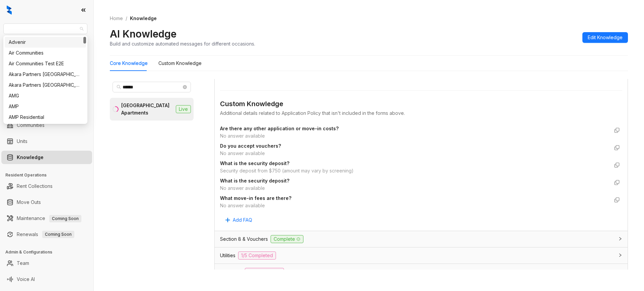 The image size is (644, 291). I want to click on span: Complete, so click(287, 239).